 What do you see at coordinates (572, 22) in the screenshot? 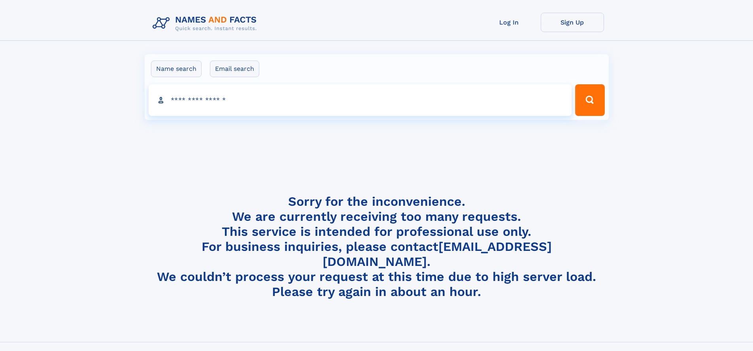
I see `a: Sign Up` at bounding box center [572, 22].